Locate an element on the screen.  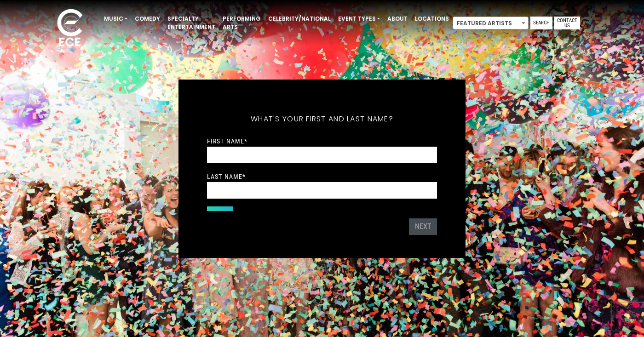
img: ece_new_logo_whitev2-1.png is located at coordinates (70, 29).